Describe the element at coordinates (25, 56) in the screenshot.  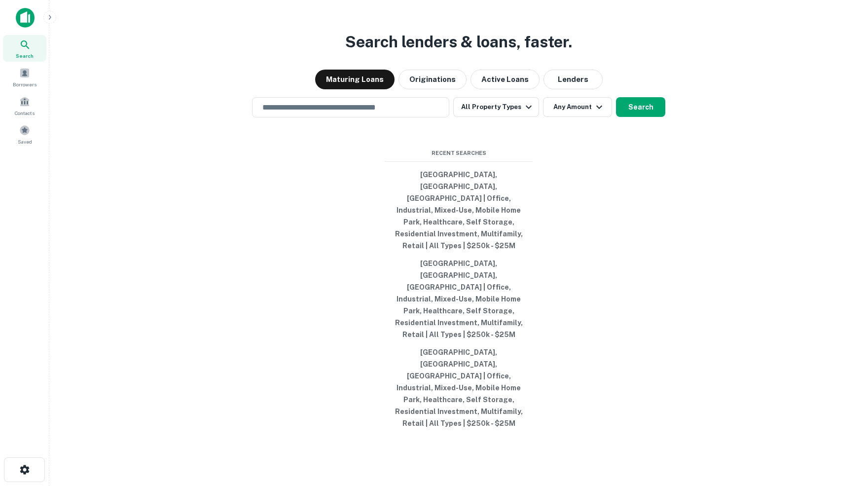
I see `span: Search` at that location.